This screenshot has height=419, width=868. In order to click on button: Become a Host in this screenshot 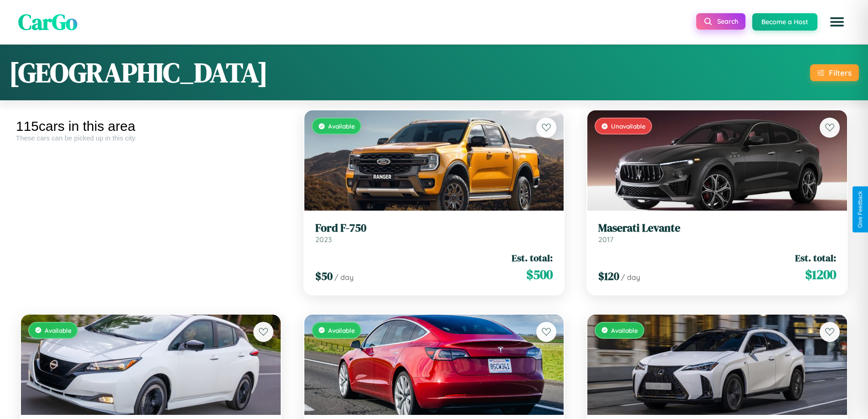, I will do `click(784, 22)`.